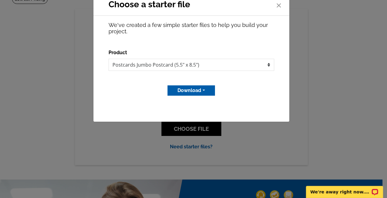 The width and height of the screenshot is (387, 198). What do you see at coordinates (191, 28) in the screenshot?
I see `p: We've created a few simple starter files to help you build your project.` at bounding box center [191, 28].